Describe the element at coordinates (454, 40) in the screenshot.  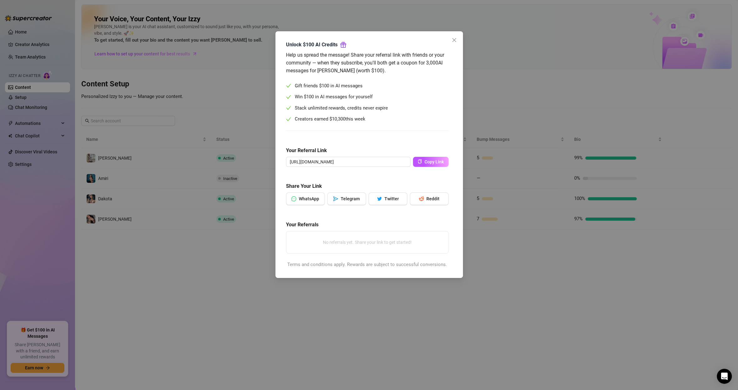
I see `button: Close` at that location.